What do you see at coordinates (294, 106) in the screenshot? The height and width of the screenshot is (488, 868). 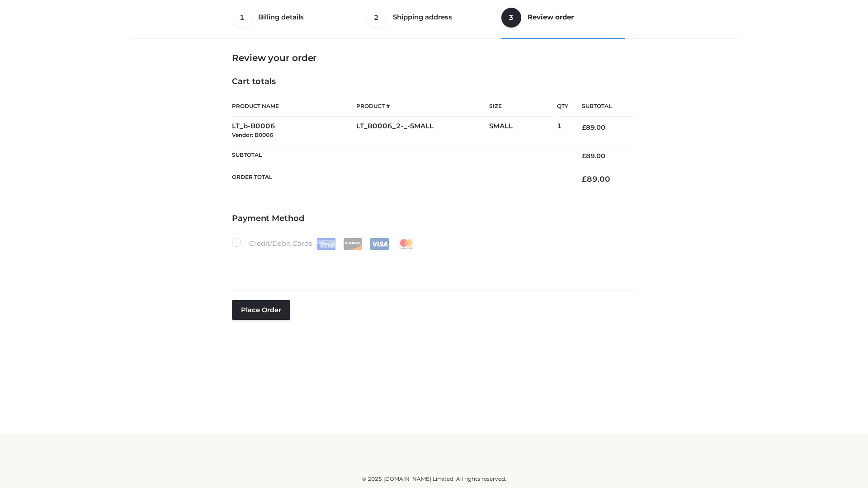 I see `th: Product Name` at bounding box center [294, 106].